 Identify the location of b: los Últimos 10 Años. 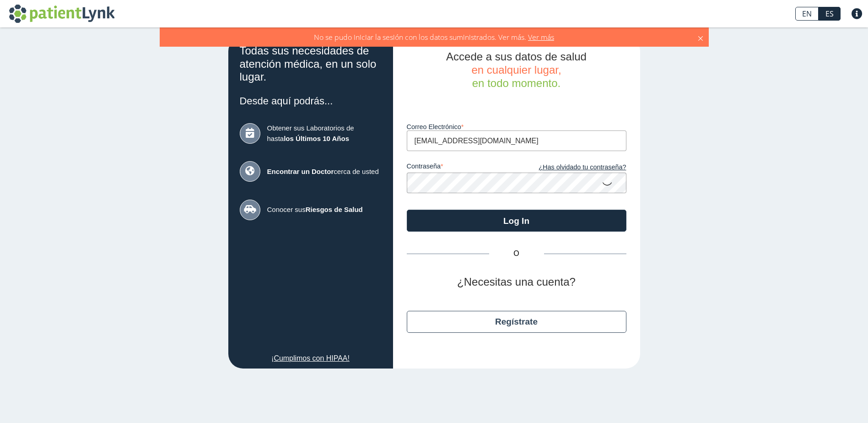
(316, 138).